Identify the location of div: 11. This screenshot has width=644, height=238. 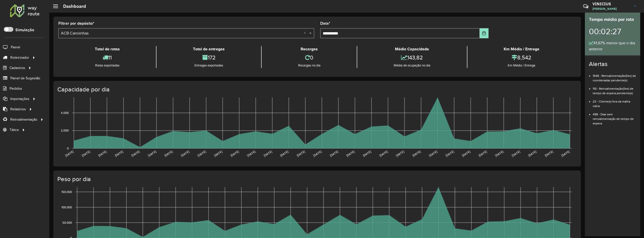
(107, 57).